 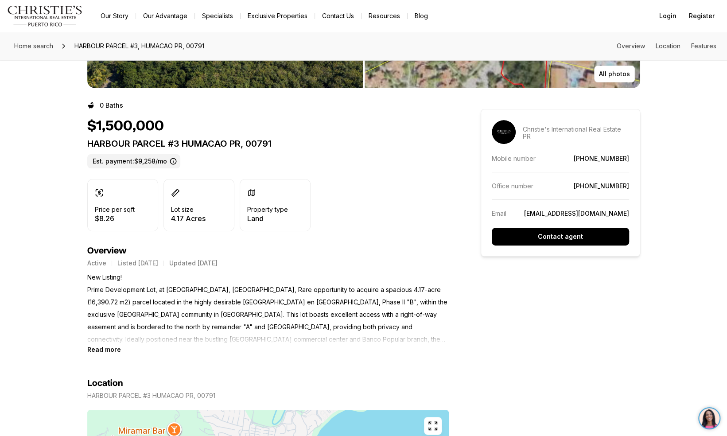 What do you see at coordinates (576, 133) in the screenshot?
I see `p: Christie's International Real Estate PR` at bounding box center [576, 133].